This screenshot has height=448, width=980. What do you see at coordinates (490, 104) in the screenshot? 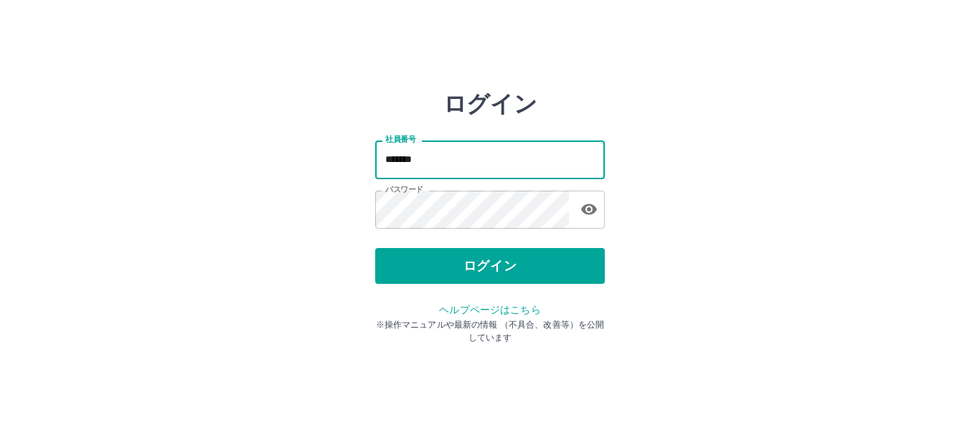
I see `h2: ログイン` at bounding box center [490, 104].